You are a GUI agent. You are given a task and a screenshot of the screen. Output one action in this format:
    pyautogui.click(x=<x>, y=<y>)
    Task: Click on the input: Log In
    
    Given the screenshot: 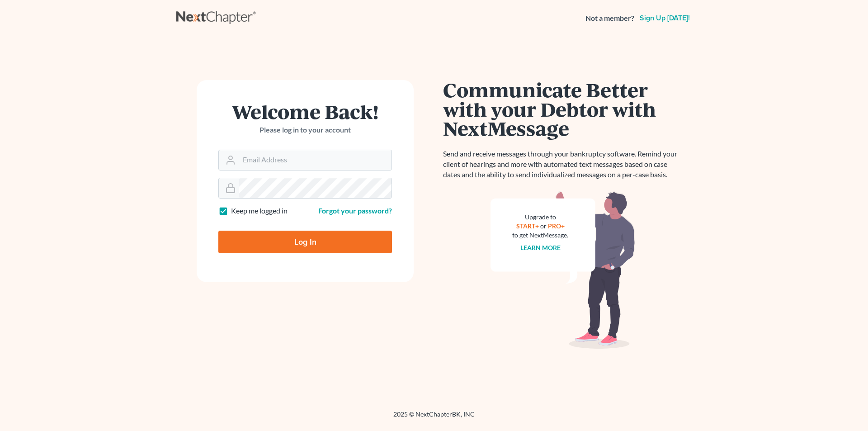 What is the action you would take?
    pyautogui.click(x=305, y=242)
    